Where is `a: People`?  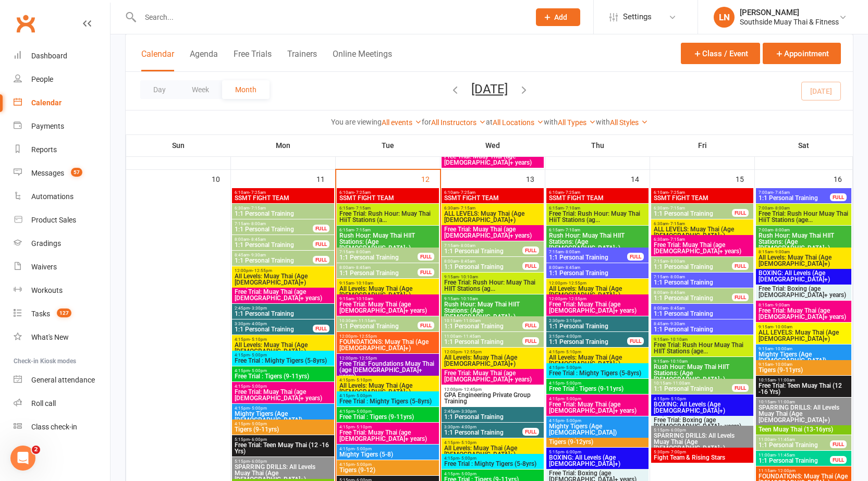 a: People is located at coordinates (61, 80).